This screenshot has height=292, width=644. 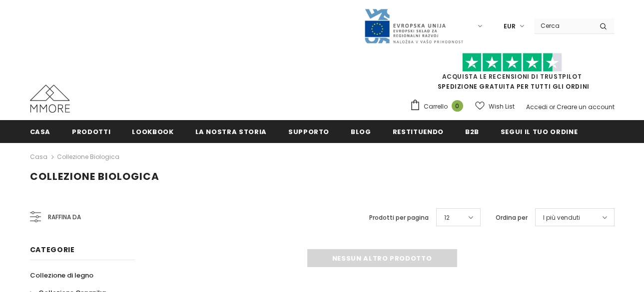 What do you see at coordinates (586, 107) in the screenshot?
I see `a: Creare un account` at bounding box center [586, 107].